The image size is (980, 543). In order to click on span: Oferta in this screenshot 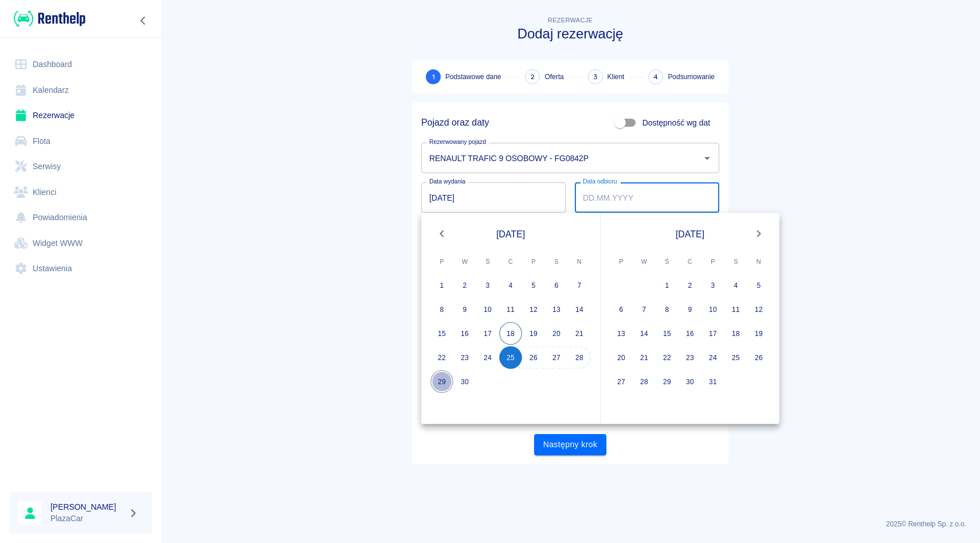, I will do `click(554, 77)`.